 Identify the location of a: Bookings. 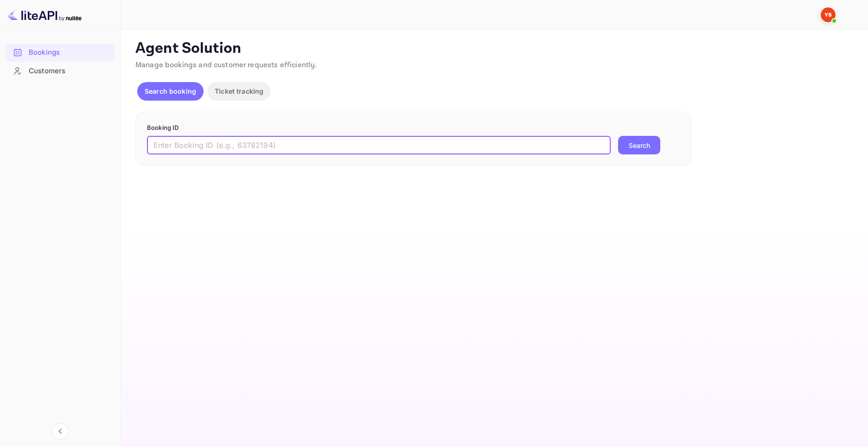
(60, 52).